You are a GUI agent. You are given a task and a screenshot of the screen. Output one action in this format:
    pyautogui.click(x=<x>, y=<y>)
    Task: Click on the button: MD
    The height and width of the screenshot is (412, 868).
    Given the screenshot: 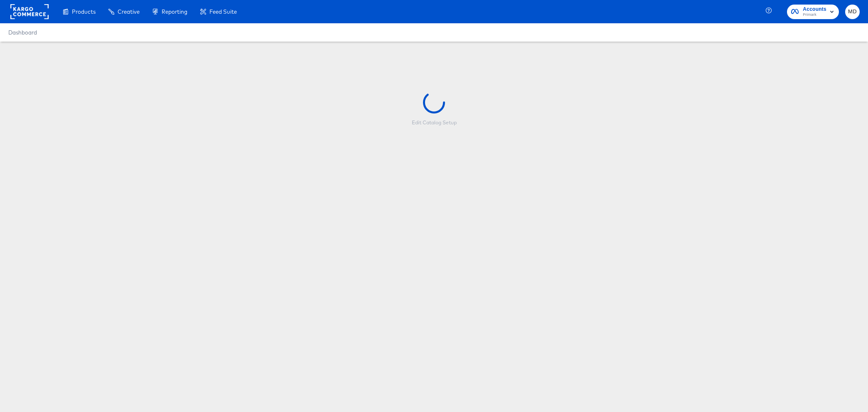 What is the action you would take?
    pyautogui.click(x=853, y=12)
    